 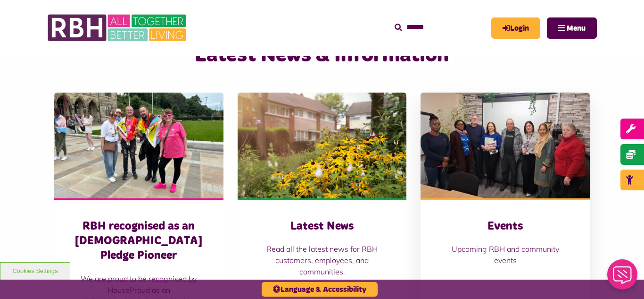 What do you see at coordinates (138, 146) in the screenshot?
I see `img: RBH customers and colleagues at the Rochdale Pride event outside the town hall` at bounding box center [138, 146].